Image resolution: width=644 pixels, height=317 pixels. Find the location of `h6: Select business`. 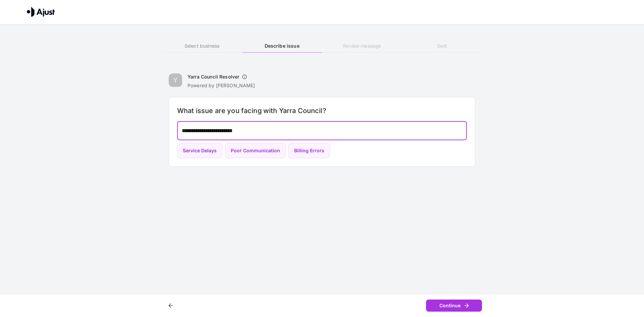

h6: Select business is located at coordinates (202, 46).